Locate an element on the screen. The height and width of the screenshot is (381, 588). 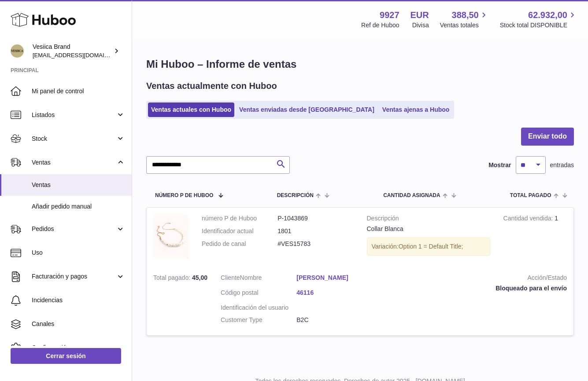
strong: 9927 is located at coordinates (389, 15).